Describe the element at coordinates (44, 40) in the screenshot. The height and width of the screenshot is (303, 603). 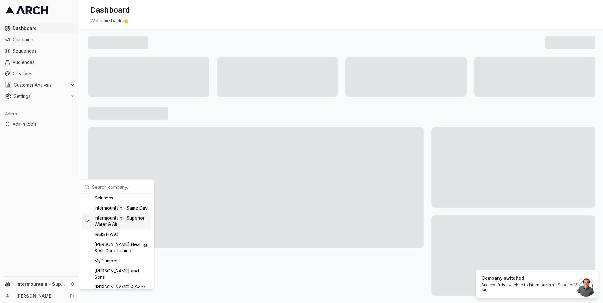
I see `span: Campaigns` at that location.